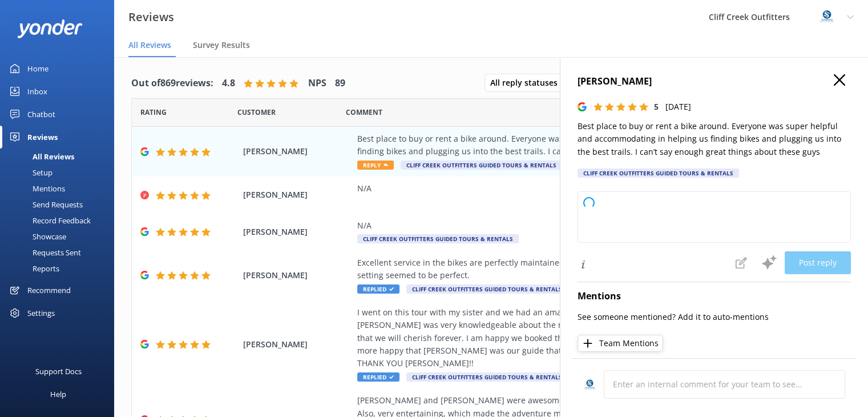 This screenshot has width=868, height=417. I want to click on div: Recommend, so click(49, 290).